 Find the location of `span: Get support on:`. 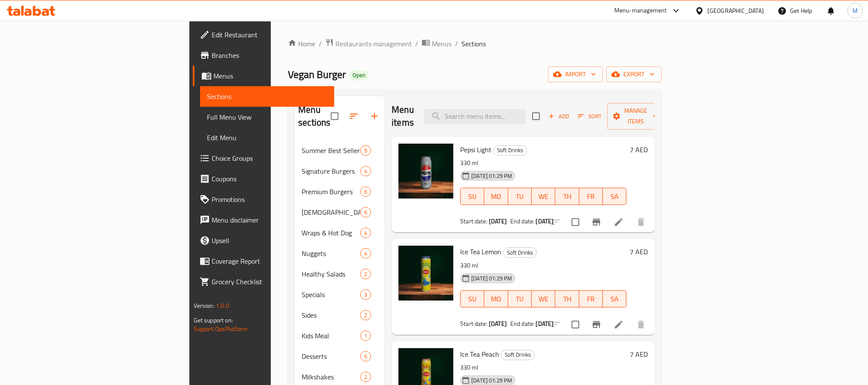

span: Get support on: is located at coordinates (213, 320).